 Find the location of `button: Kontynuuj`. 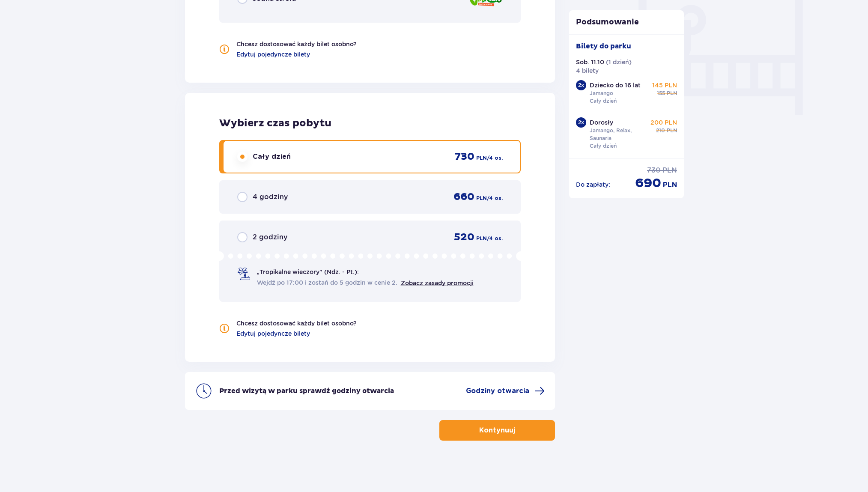

button: Kontynuuj is located at coordinates (497, 430).